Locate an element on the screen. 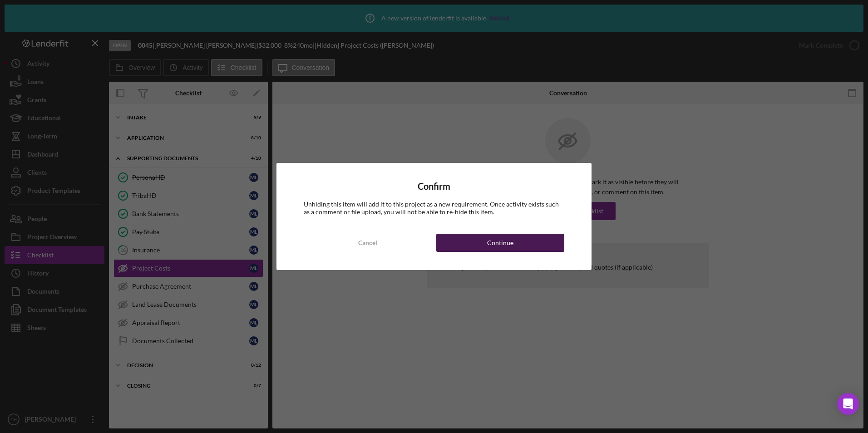  div: Unhiding this item will add it to this project as a new requirement. Once activity exists such as... is located at coordinates (434, 208).